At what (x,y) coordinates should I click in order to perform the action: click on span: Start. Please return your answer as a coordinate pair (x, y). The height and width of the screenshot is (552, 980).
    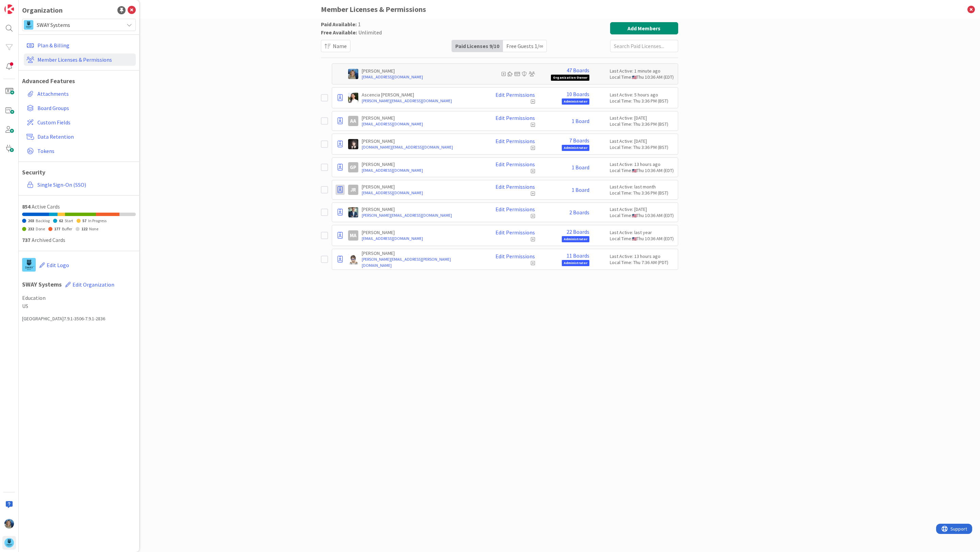
    Looking at the image, I should click on (69, 220).